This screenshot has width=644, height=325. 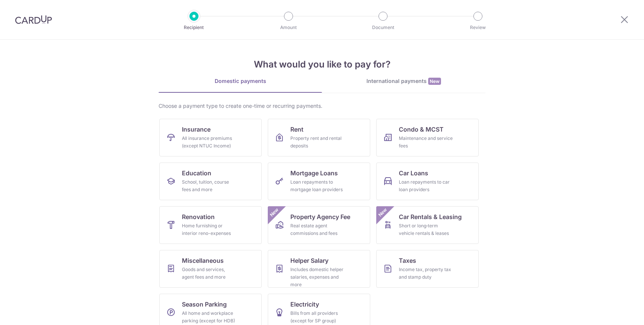 I want to click on p: Review, so click(x=478, y=28).